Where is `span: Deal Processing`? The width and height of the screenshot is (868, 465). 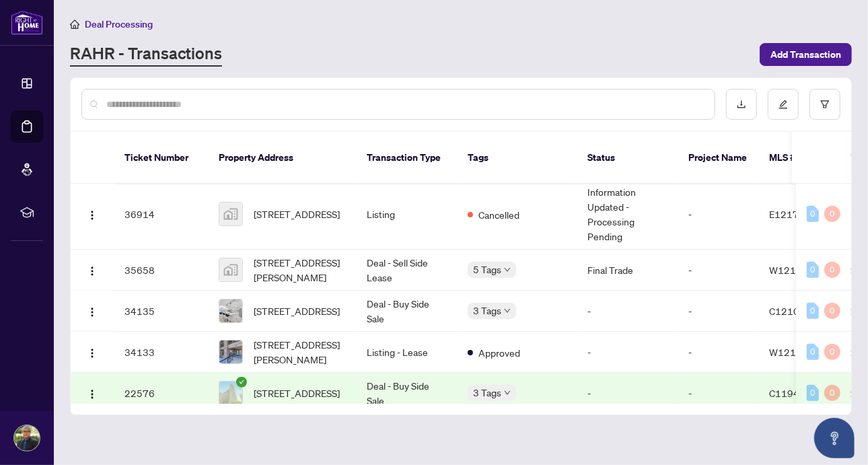 span: Deal Processing is located at coordinates (118, 24).